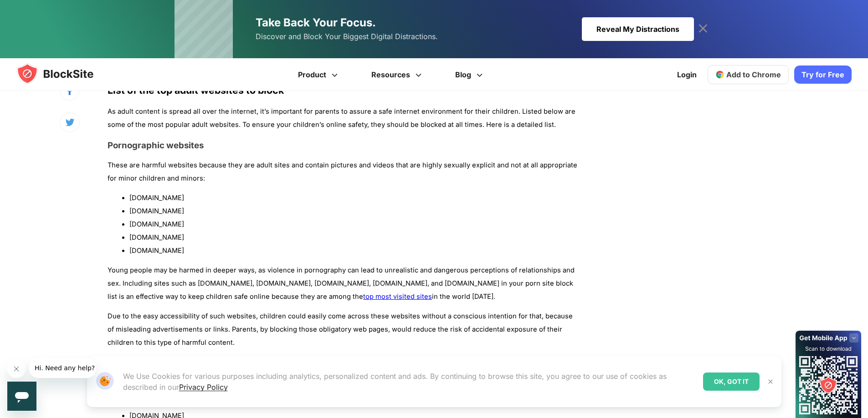  What do you see at coordinates (770, 382) in the screenshot?
I see `button: Close` at bounding box center [770, 382].